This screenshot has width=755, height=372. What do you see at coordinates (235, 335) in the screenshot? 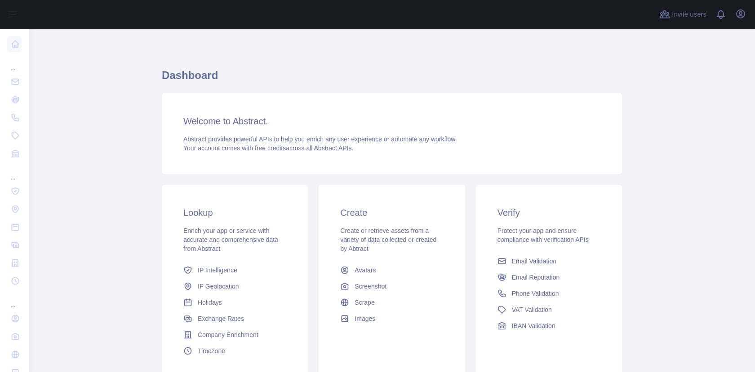
I see `a: Company Enrichment` at bounding box center [235, 335].